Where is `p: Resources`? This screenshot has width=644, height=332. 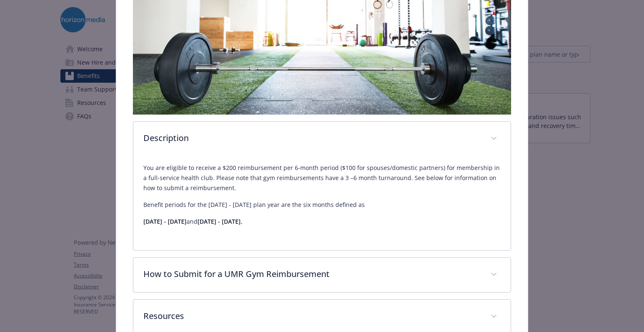 p: Resources is located at coordinates (311, 316).